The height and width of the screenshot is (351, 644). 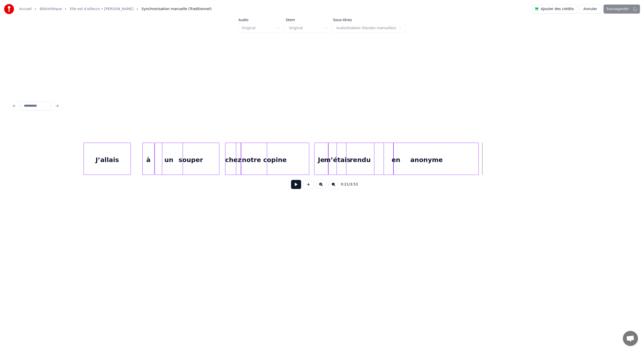 I want to click on label: Sous-titres, so click(x=369, y=20).